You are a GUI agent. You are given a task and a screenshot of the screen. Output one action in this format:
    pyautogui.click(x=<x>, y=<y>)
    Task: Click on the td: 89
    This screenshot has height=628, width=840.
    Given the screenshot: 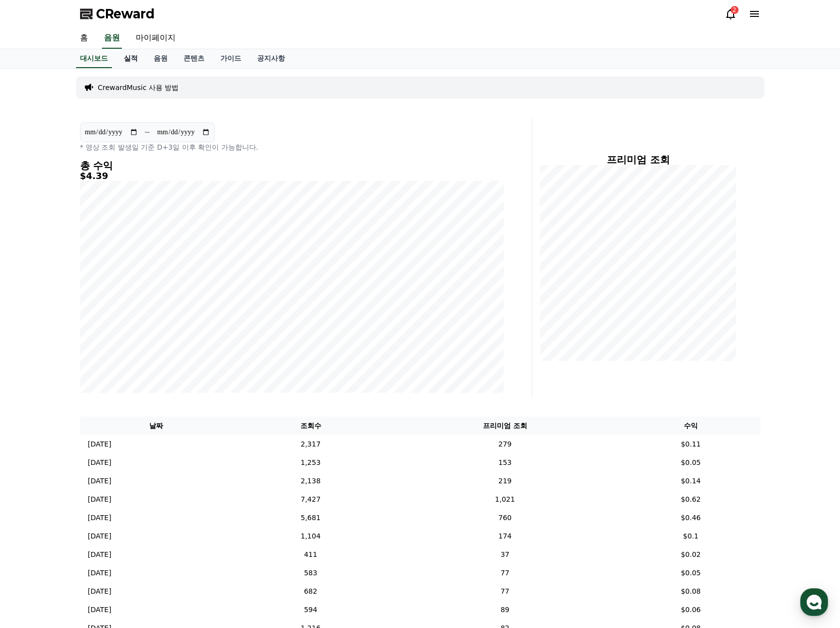 What is the action you would take?
    pyautogui.click(x=505, y=610)
    